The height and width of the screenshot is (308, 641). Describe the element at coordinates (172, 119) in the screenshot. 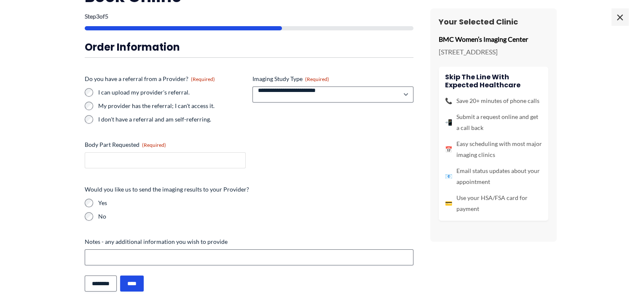

I see `label: I don't have a referral and am self-referring.` at that location.